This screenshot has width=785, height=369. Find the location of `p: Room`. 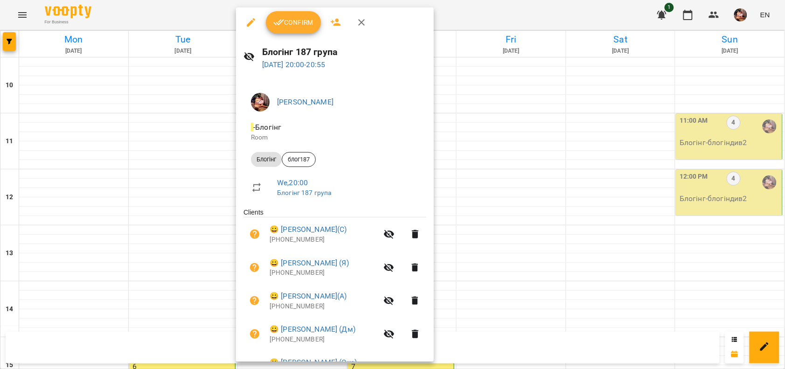

p: Room is located at coordinates (335, 138).